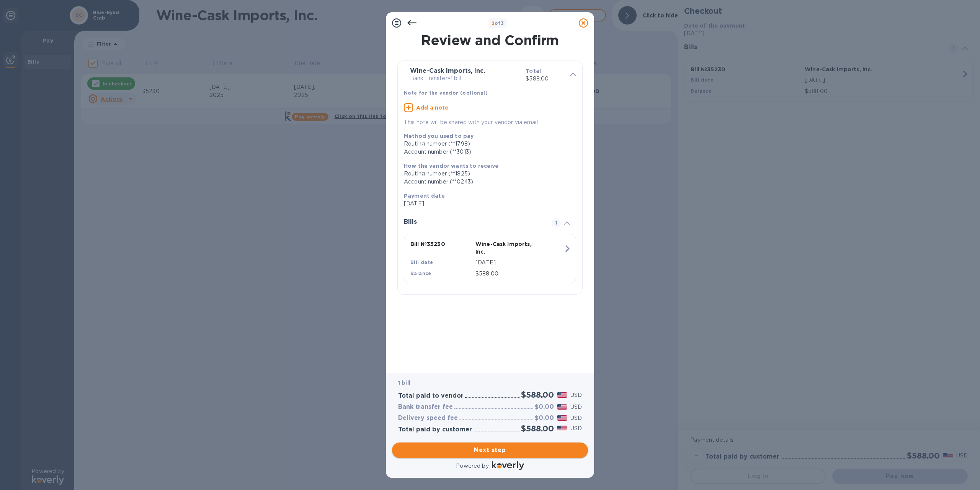 The height and width of the screenshot is (490, 980). What do you see at coordinates (490, 97) in the screenshot?
I see `div: Wine-Cask Imports, Inc.Bank Transfer•1 billTotal$588.00Note for the vendor (optional)Add a noteTh...` at bounding box center [490, 97].